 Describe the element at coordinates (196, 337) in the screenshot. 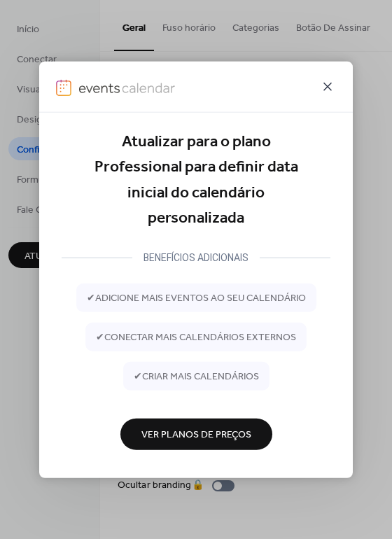

I see `span: ✔ conectar mais calendários externos` at that location.